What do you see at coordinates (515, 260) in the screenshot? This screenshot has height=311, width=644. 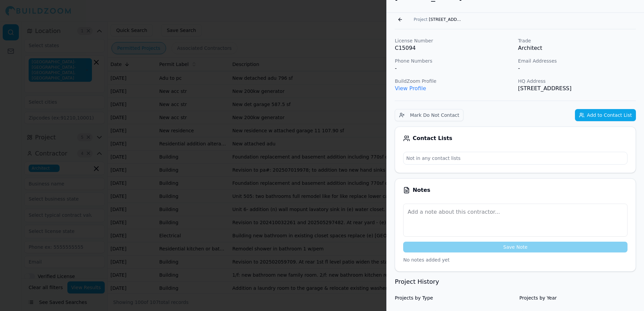 I see `p: No notes added yet` at bounding box center [515, 260].